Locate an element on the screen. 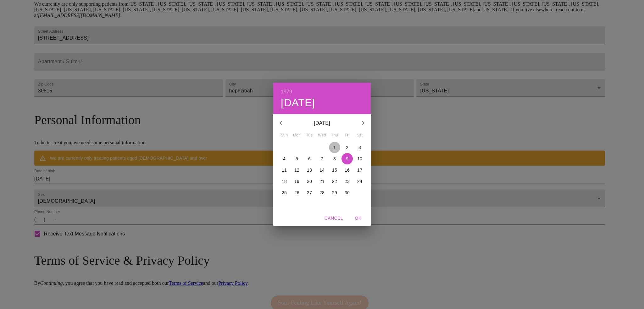 The height and width of the screenshot is (309, 644). button: 28 is located at coordinates (322, 192).